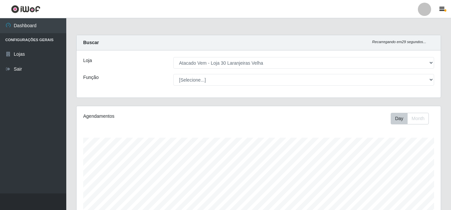 The image size is (451, 210). I want to click on label: Loja, so click(88, 60).